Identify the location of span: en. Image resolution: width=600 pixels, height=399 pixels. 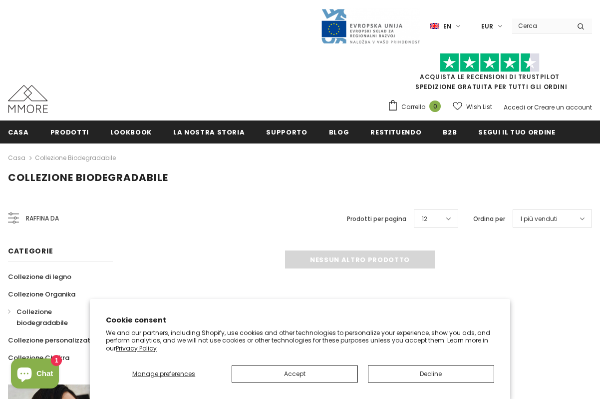
(448, 26).